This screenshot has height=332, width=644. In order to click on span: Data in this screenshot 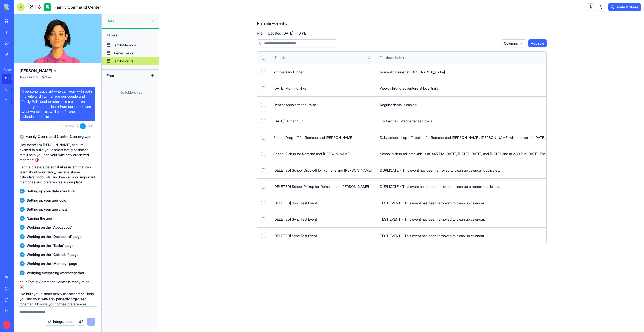, I will do `click(127, 21)`.